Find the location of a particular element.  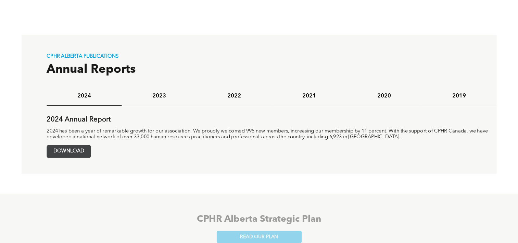

h4: 2021 is located at coordinates (309, 96).